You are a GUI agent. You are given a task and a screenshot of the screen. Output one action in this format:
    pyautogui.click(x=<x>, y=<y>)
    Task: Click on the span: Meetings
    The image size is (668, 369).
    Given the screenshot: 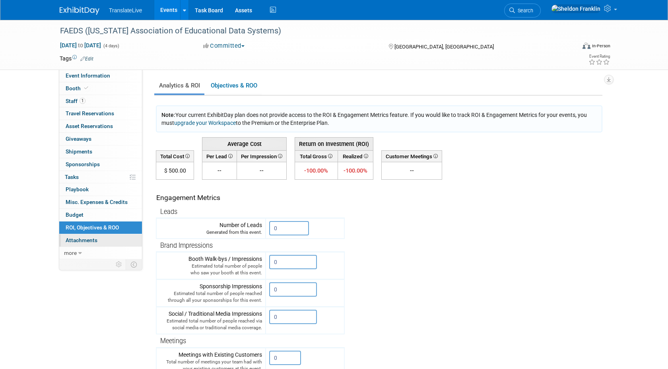 What is the action you would take?
    pyautogui.click(x=173, y=341)
    